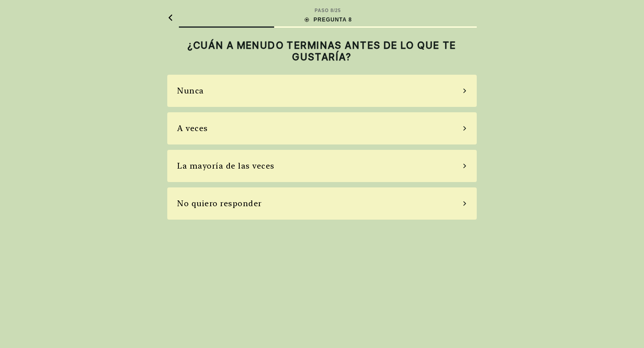 The width and height of the screenshot is (644, 348). I want to click on div: A veces, so click(192, 128).